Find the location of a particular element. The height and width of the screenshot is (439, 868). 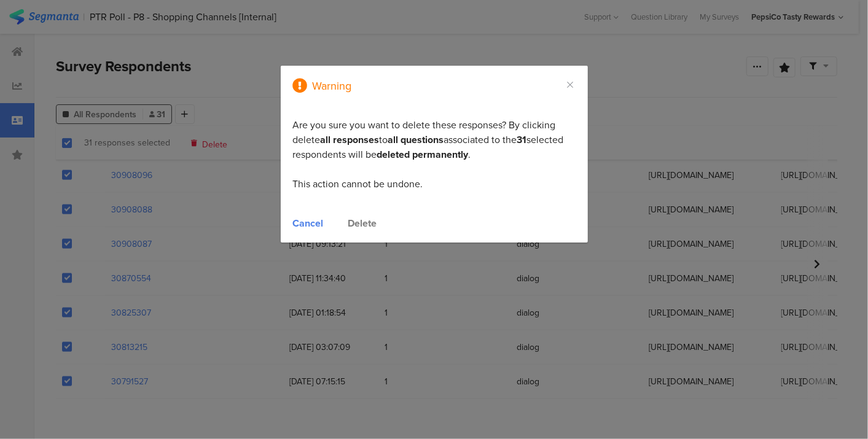

b: all questions is located at coordinates (416, 139).